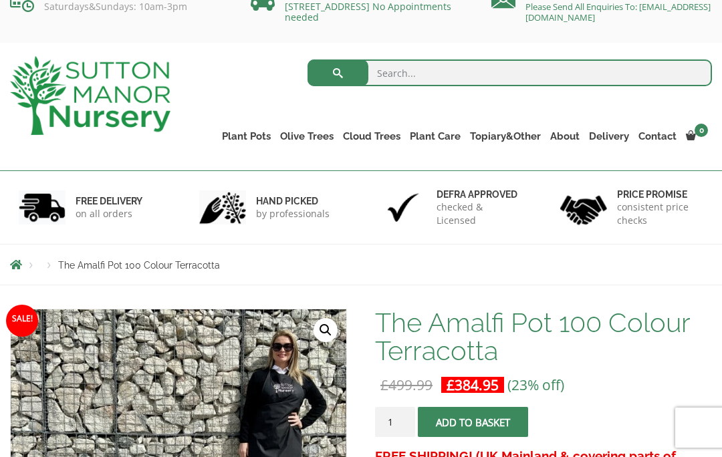  I want to click on a: Topiary&Other, so click(506, 136).